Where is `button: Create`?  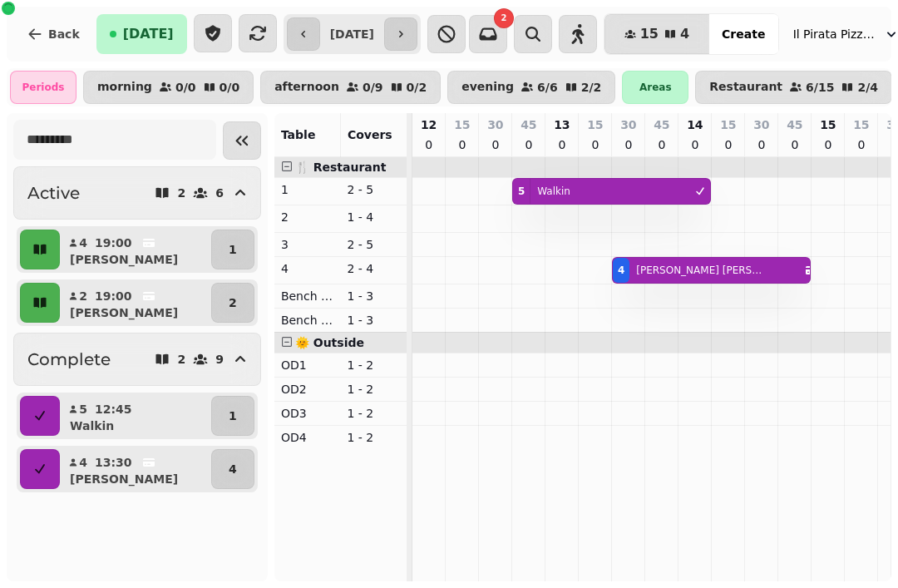 button: Create is located at coordinates (743, 34).